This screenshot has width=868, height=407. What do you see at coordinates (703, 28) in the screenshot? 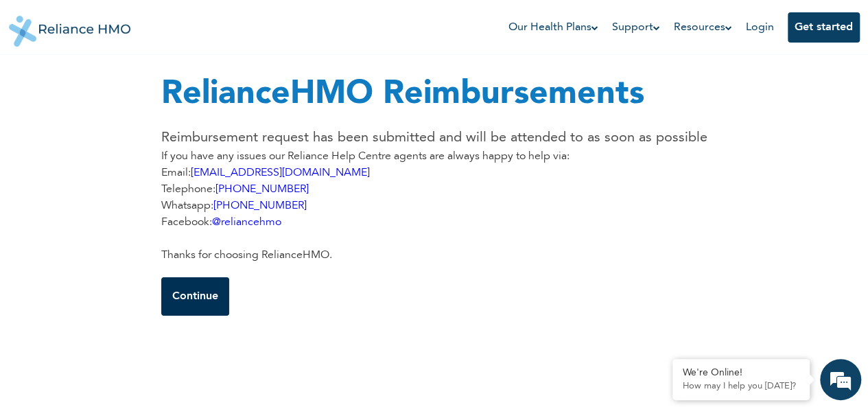
I see `a: Resources` at bounding box center [703, 28].